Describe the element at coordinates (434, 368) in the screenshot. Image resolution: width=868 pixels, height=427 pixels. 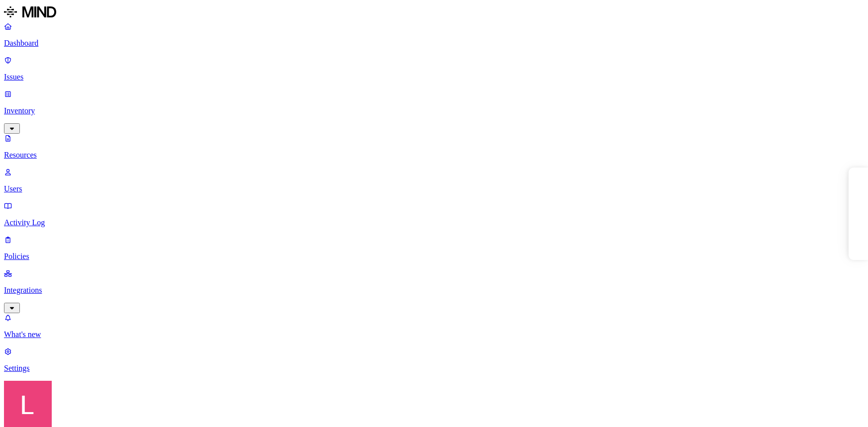
I see `p: Settings` at that location.